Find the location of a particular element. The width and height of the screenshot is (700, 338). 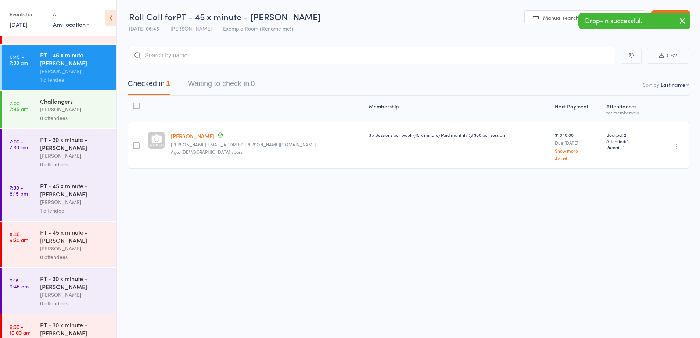

div: At is located at coordinates (71, 14).